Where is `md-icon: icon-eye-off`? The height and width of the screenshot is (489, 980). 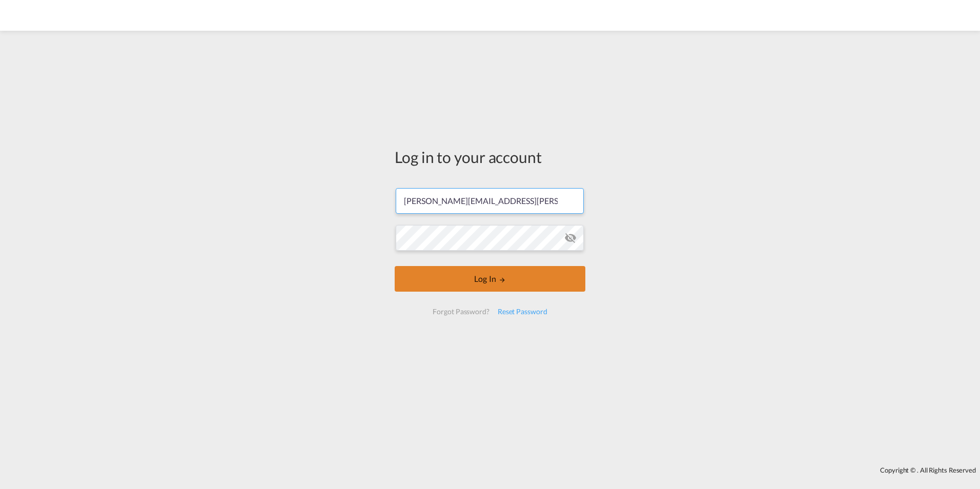
md-icon: icon-eye-off is located at coordinates (571, 238).